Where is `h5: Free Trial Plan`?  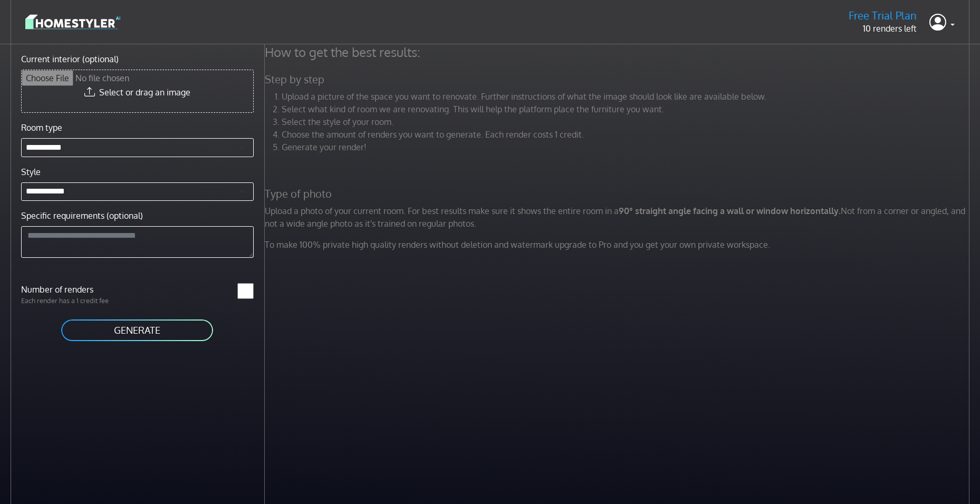 h5: Free Trial Plan is located at coordinates (882, 15).